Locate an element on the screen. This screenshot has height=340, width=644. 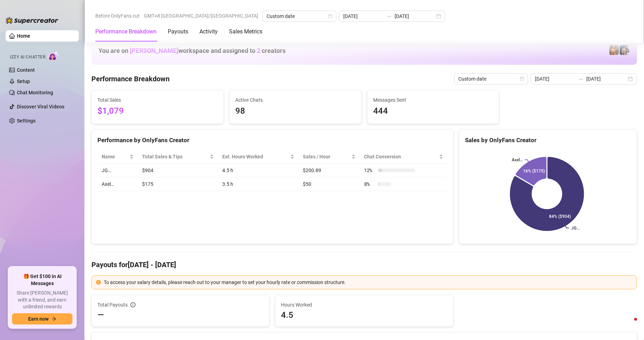
span: Izzy AI Chatter is located at coordinates (27, 57).